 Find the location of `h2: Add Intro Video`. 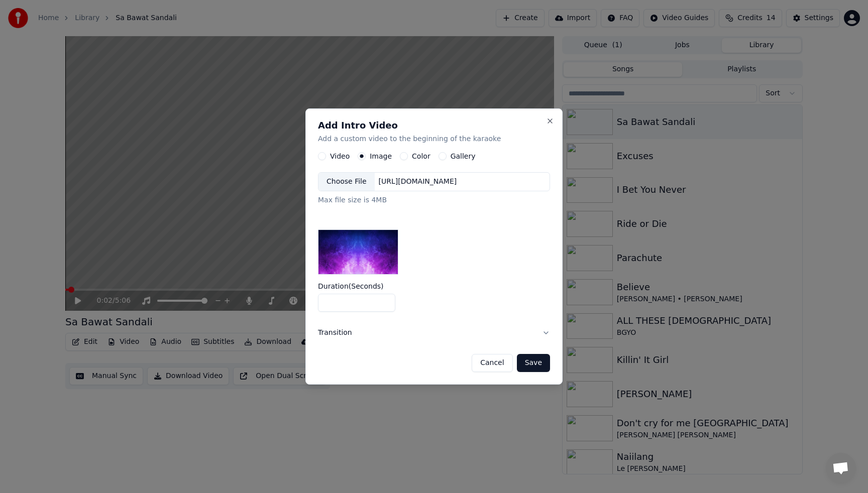

h2: Add Intro Video is located at coordinates (434, 126).